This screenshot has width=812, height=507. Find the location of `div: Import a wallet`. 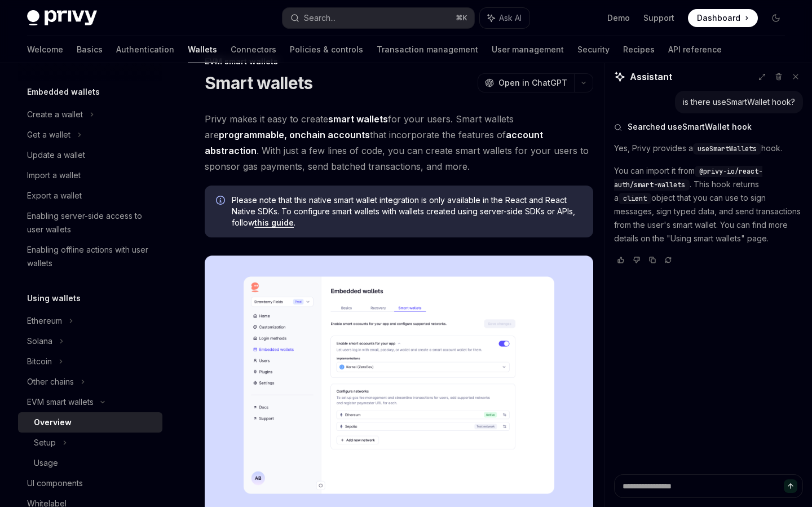

div: Import a wallet is located at coordinates (53, 176).